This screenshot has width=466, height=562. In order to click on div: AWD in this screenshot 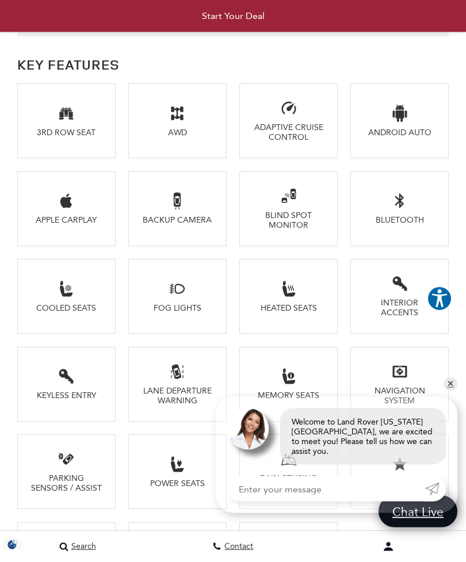, I will do `click(178, 133)`.